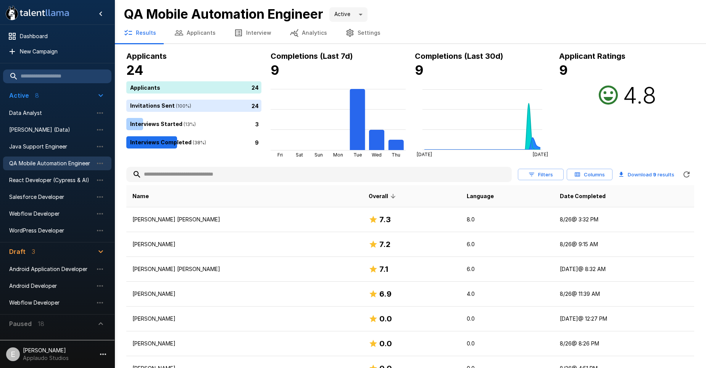  What do you see at coordinates (592, 56) in the screenshot?
I see `b: Applicant Ratings` at bounding box center [592, 56].